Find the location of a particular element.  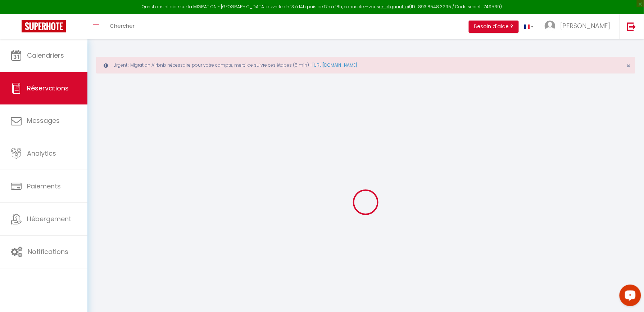

span: Calendriers is located at coordinates (45, 55).